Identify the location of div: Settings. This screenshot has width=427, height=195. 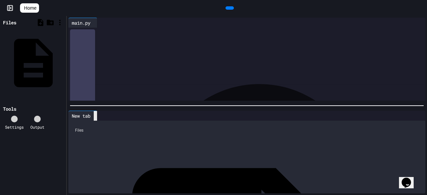
(14, 127).